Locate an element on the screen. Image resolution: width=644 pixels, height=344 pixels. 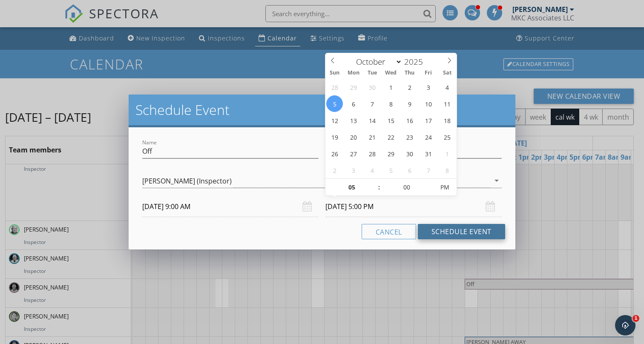
span: October 9, 2025 is located at coordinates (409, 103).